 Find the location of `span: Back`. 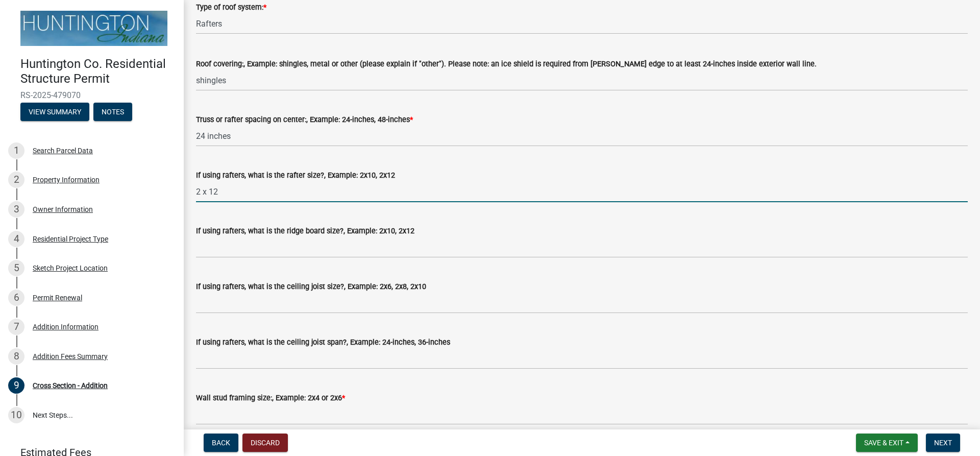

span: Back is located at coordinates (221, 443).